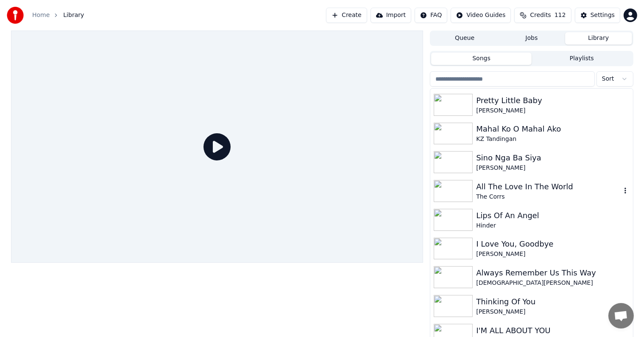 The width and height of the screenshot is (644, 337). What do you see at coordinates (552, 331) in the screenshot?
I see `div: I'M ALL ABOUT YOU` at bounding box center [552, 331].